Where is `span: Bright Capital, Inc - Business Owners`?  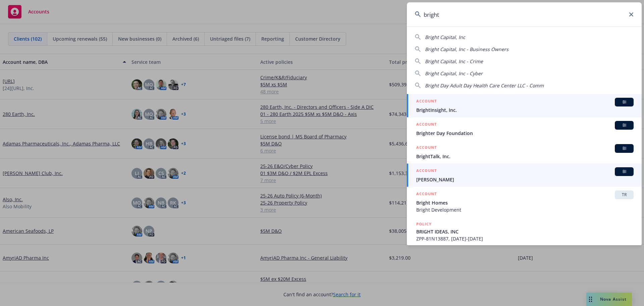 span: Bright Capital, Inc - Business Owners is located at coordinates (467, 49).